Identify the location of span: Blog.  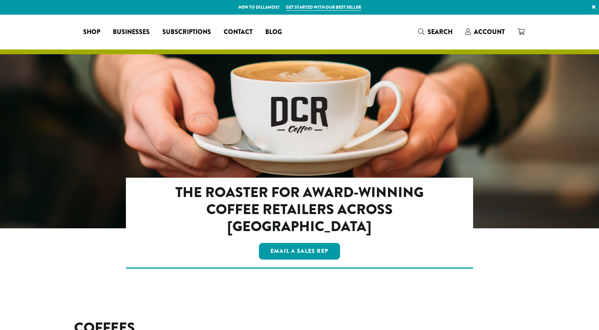
(273, 32).